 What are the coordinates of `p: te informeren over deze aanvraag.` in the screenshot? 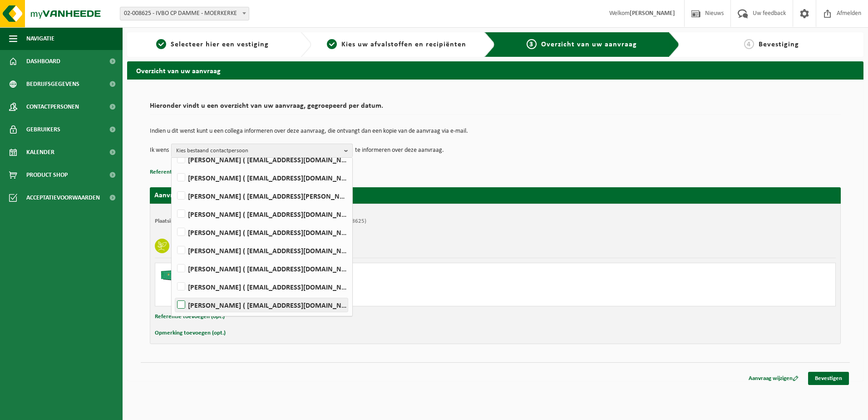 It's located at (400, 150).